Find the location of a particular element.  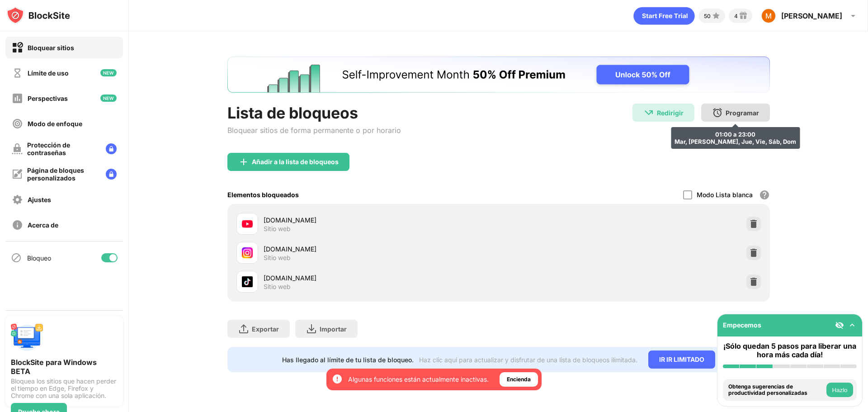

img: blocking-icon.svg is located at coordinates (17, 258).